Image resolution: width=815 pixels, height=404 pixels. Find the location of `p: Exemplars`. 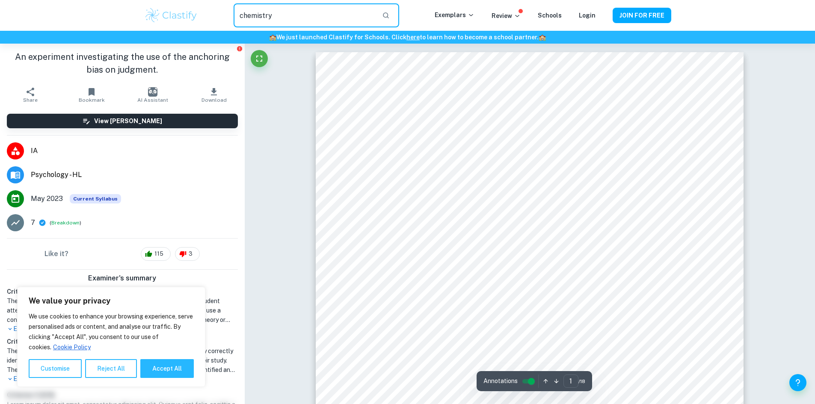

p: Exemplars is located at coordinates (454, 15).